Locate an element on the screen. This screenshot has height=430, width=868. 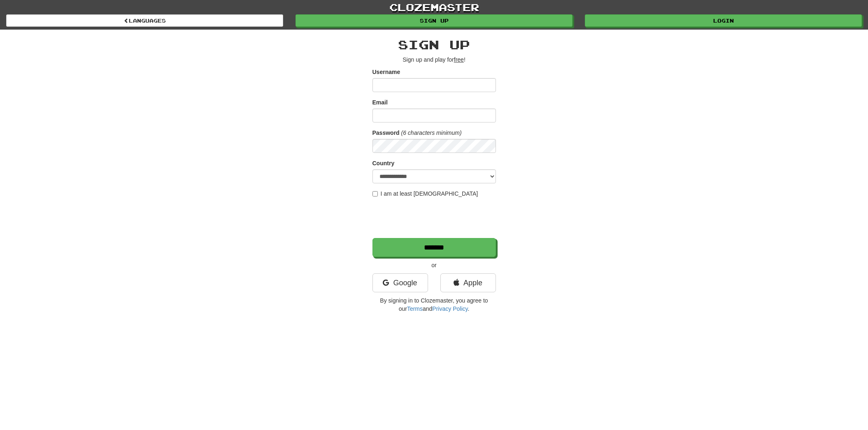
label: Email is located at coordinates (380, 103).